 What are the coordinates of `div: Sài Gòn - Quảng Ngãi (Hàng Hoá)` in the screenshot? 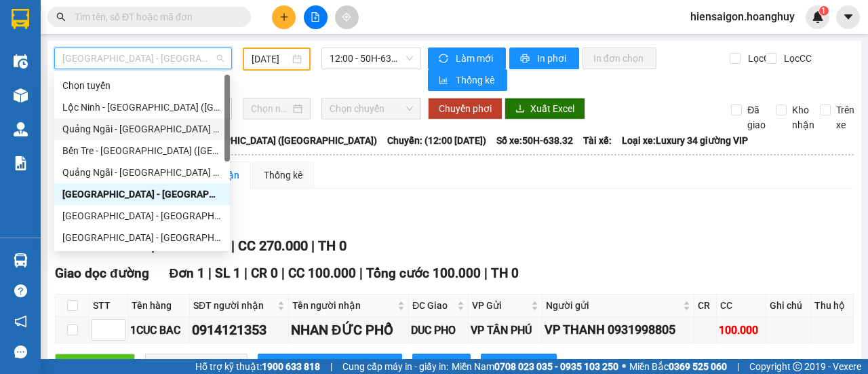 It's located at (142, 194).